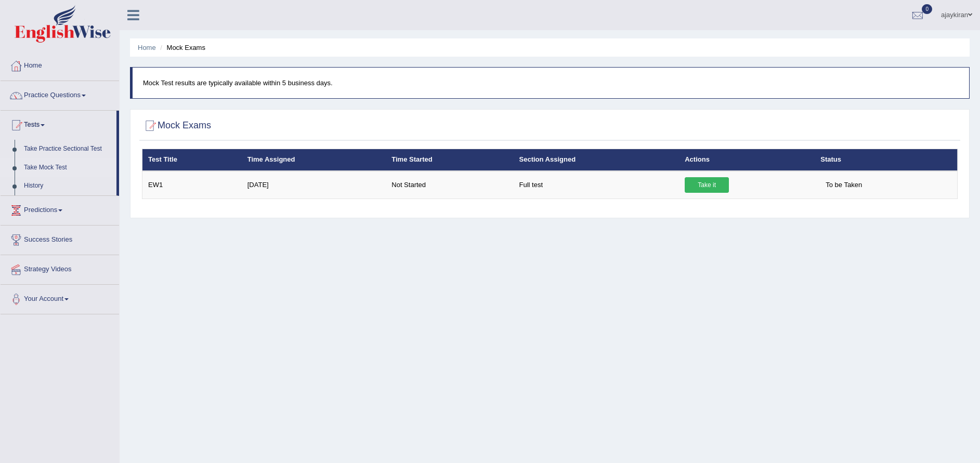 The height and width of the screenshot is (463, 980). I want to click on th: Actions, so click(746, 160).